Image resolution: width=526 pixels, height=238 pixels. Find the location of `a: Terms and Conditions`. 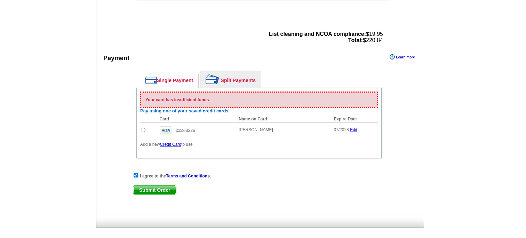

a: Terms and Conditions is located at coordinates (188, 176).